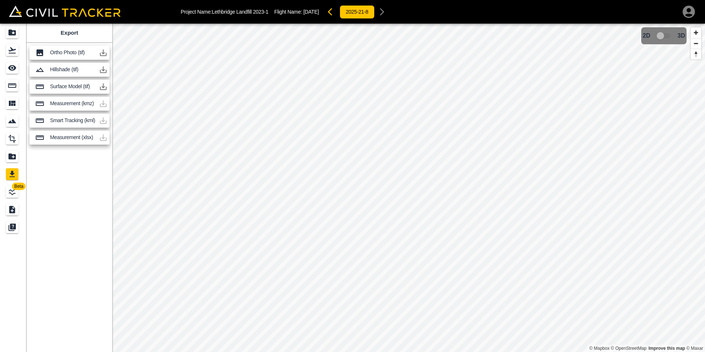 Image resolution: width=705 pixels, height=352 pixels. What do you see at coordinates (695, 32) in the screenshot?
I see `button: Zoom in` at bounding box center [695, 32].